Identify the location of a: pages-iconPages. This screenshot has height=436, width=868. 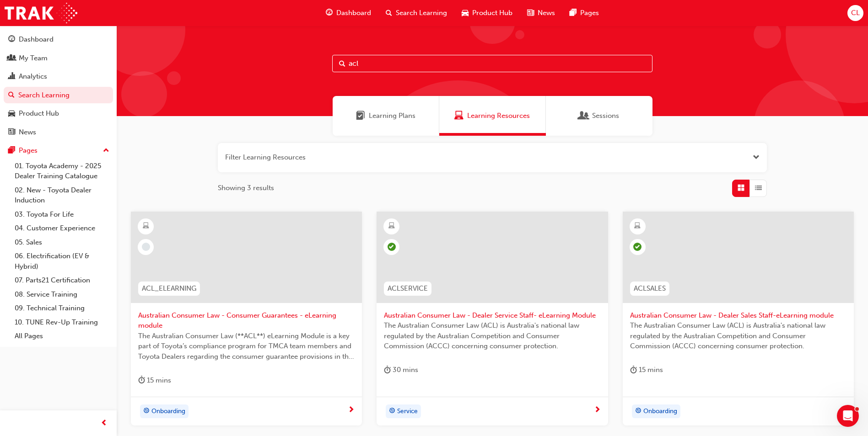
(585, 13).